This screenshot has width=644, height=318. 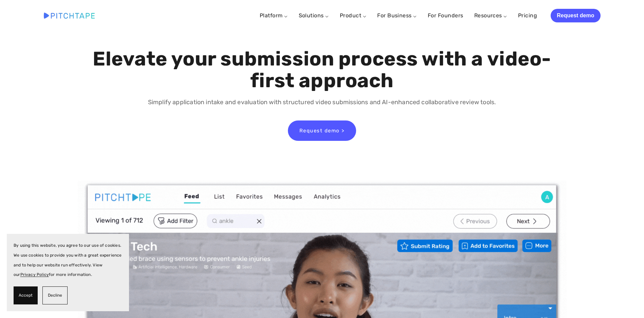 I want to click on section: Cookie banner, so click(x=68, y=273).